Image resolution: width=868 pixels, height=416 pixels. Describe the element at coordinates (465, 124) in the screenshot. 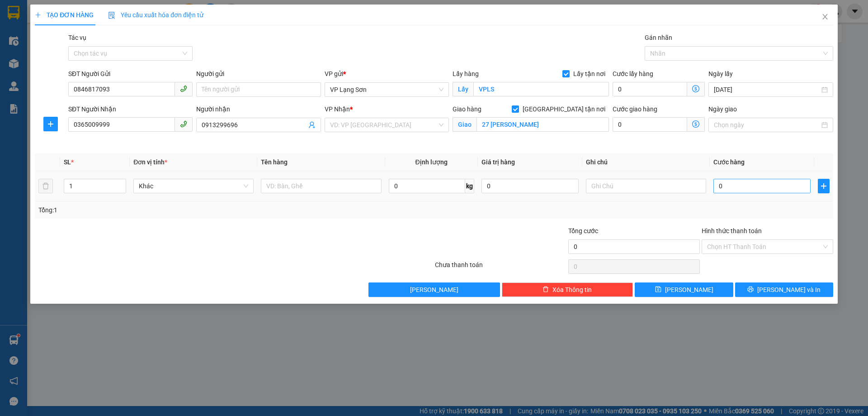

I see `span: Giao` at that location.